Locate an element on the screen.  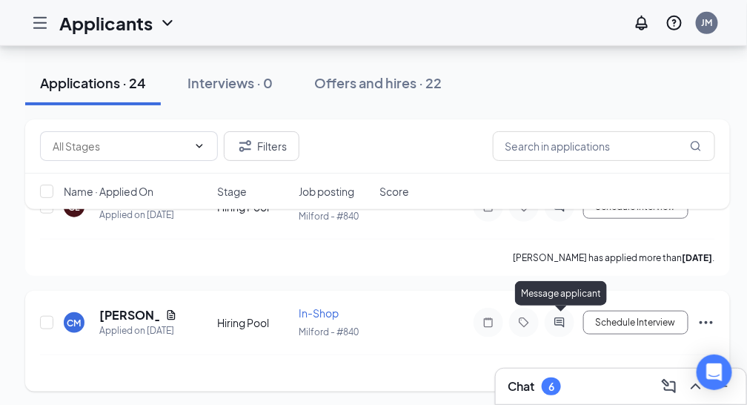
span: Stage is located at coordinates (232, 191).